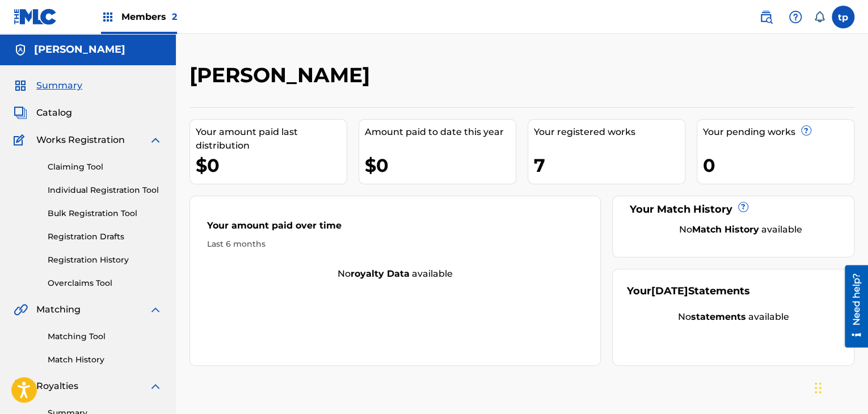  What do you see at coordinates (441, 132) in the screenshot?
I see `div: Amount paid to date this year` at bounding box center [441, 132].